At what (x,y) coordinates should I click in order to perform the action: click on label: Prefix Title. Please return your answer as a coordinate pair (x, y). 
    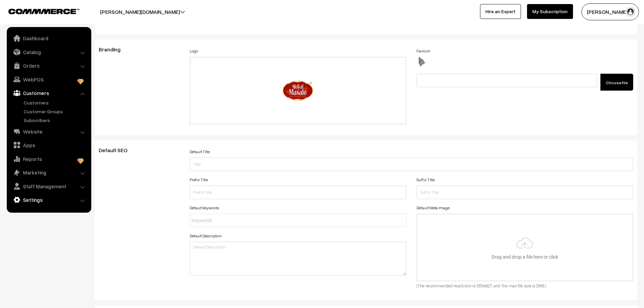
    Looking at the image, I should click on (198, 180).